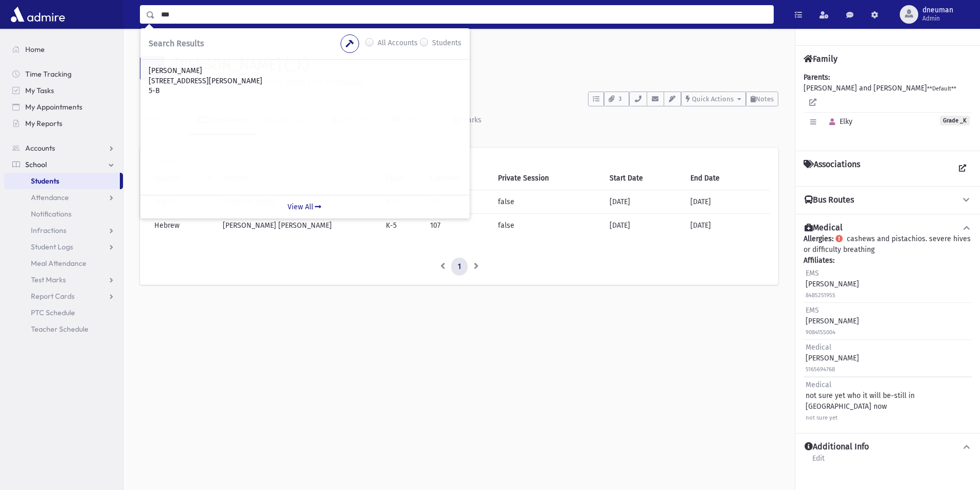 The image size is (980, 490). What do you see at coordinates (176, 43) in the screenshot?
I see `span: Search Results` at bounding box center [176, 43].